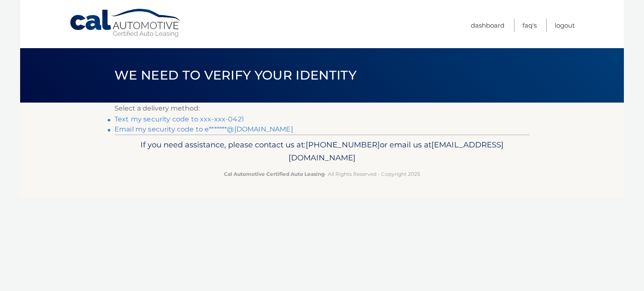  Describe the element at coordinates (235, 75) in the screenshot. I see `span: We need to verify your identity` at that location.